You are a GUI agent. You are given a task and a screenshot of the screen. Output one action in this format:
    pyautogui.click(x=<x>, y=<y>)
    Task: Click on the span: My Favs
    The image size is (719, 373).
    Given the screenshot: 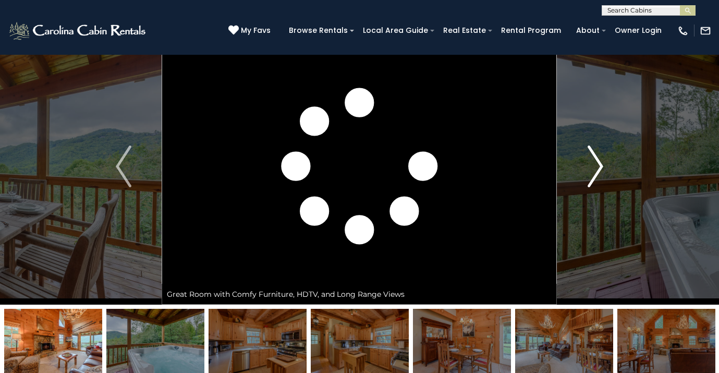 What is the action you would take?
    pyautogui.click(x=256, y=30)
    